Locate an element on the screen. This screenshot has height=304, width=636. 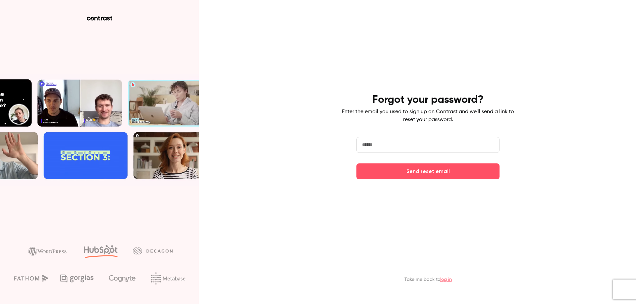
a: log in is located at coordinates (446, 280).